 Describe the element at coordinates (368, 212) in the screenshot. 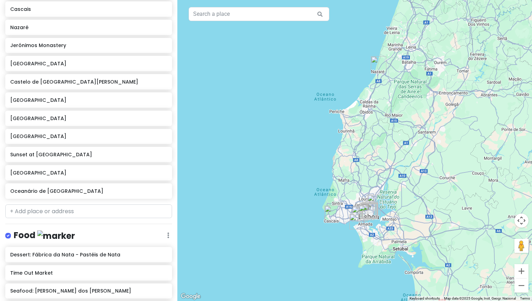

I see `div: Time Out Market` at that location.